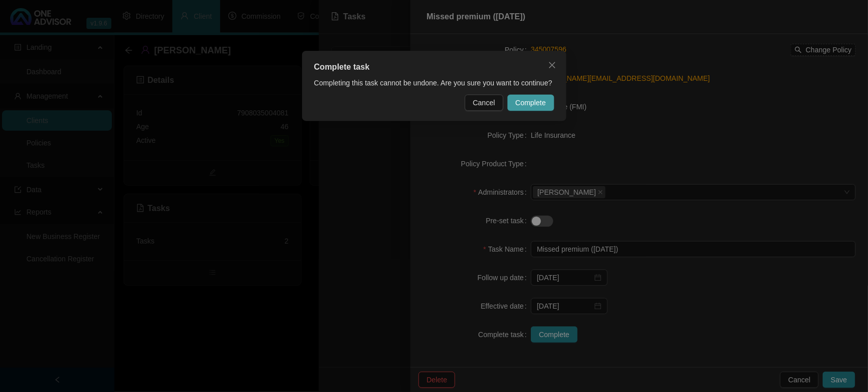  I want to click on span: Cancel, so click(484, 103).